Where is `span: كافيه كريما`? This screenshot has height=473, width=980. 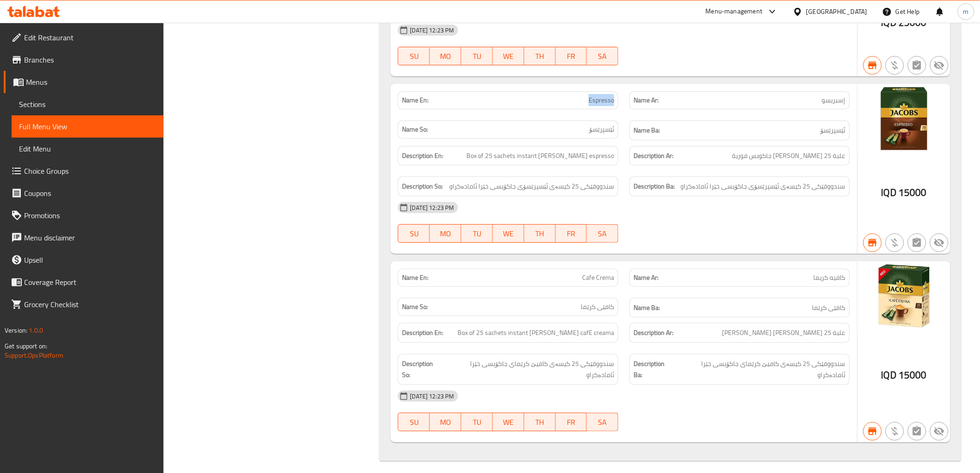 span: كافيه كريما is located at coordinates (830, 278).